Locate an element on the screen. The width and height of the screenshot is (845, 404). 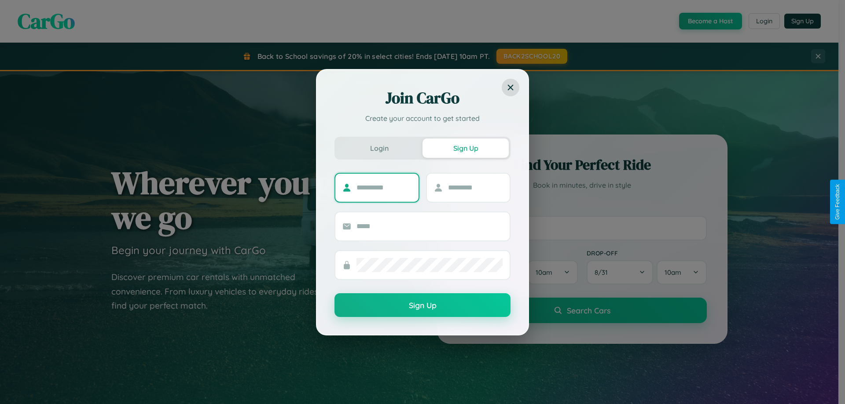
p: Create your account to get started is located at coordinates (422, 118).